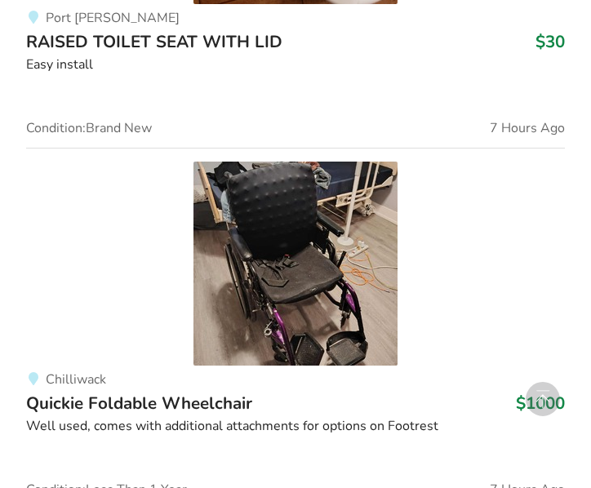 Image resolution: width=591 pixels, height=488 pixels. Describe the element at coordinates (550, 42) in the screenshot. I see `h3: $30` at that location.